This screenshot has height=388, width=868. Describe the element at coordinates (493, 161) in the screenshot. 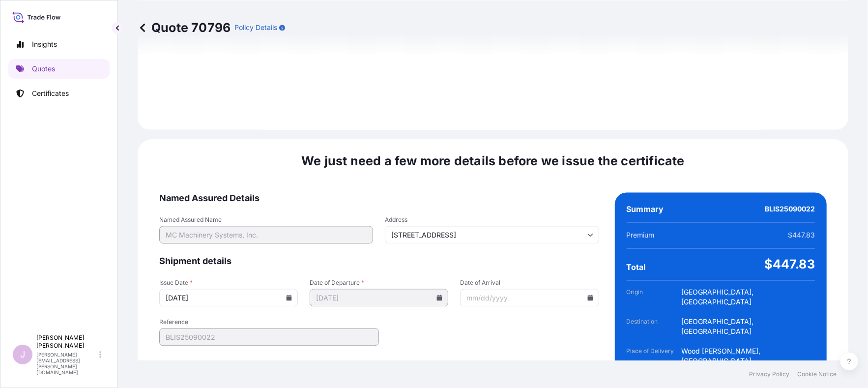

I see `span: We just need a few more details before we issue the certificate` at that location.